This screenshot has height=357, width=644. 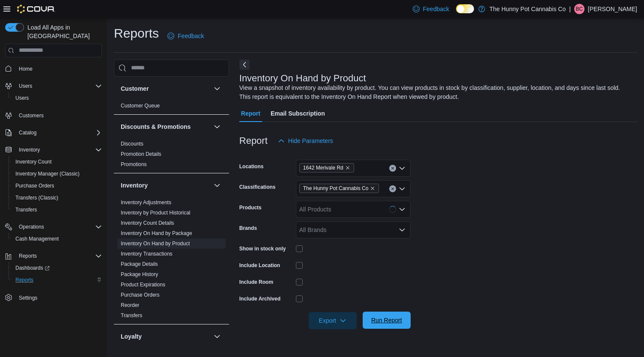 What do you see at coordinates (251, 166) in the screenshot?
I see `label: Locations` at bounding box center [251, 166].